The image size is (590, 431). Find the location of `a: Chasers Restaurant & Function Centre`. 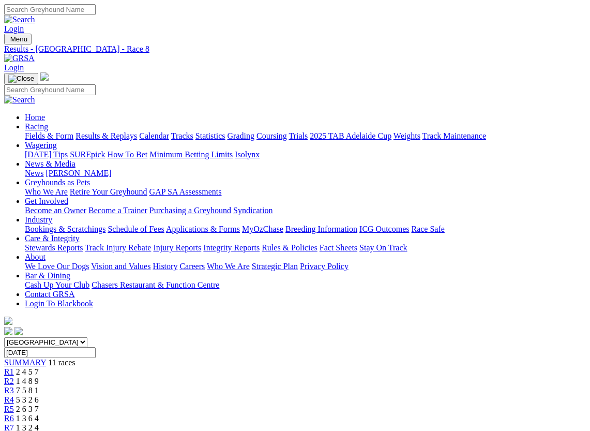

a: Chasers Restaurant & Function Centre is located at coordinates (155, 284).